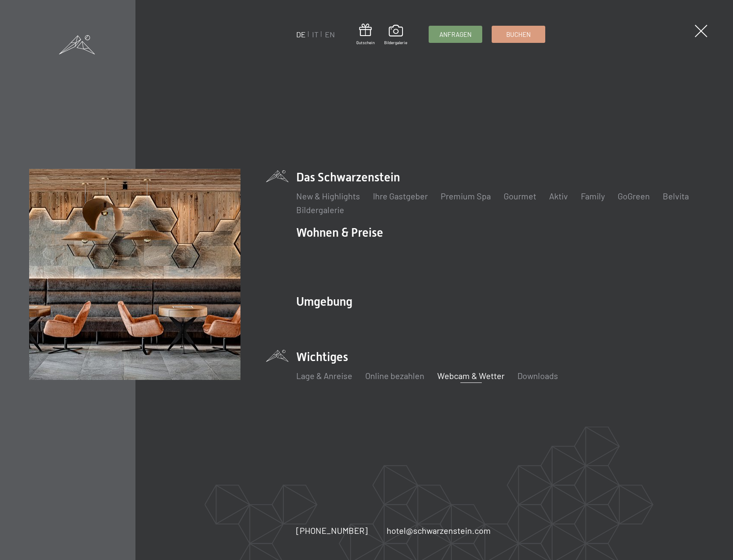 The width and height of the screenshot is (733, 560). Describe the element at coordinates (518, 35) in the screenshot. I see `a: Buchen` at that location.